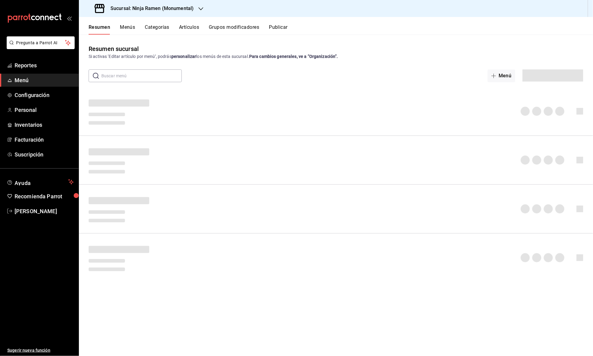 This screenshot has height=356, width=593. Describe the element at coordinates (41, 43) in the screenshot. I see `span: Pregunta a Parrot AI` at that location.